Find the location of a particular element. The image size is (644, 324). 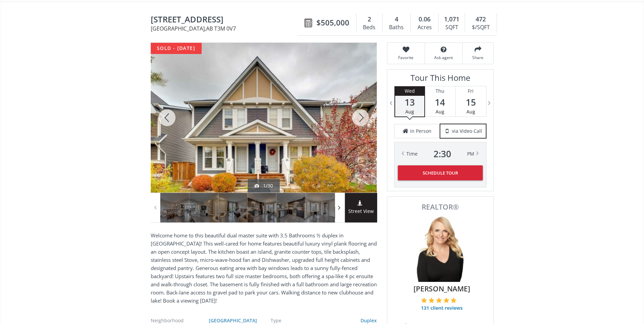

span: Street View is located at coordinates (361, 212).